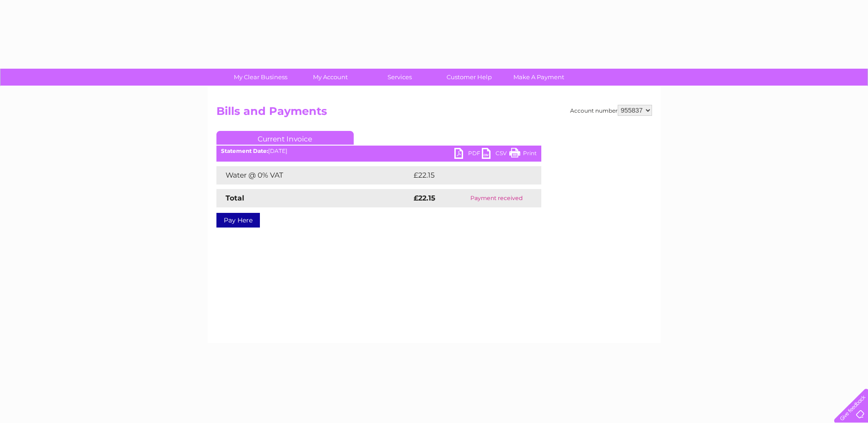  What do you see at coordinates (469, 77) in the screenshot?
I see `a: Customer Help` at bounding box center [469, 77].